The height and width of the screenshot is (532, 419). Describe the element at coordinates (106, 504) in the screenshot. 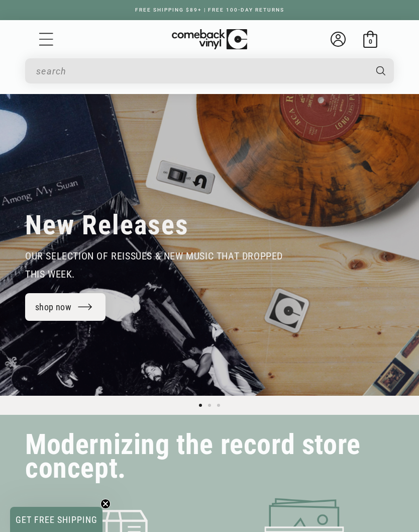

I see `button: Close teaser` at that location.